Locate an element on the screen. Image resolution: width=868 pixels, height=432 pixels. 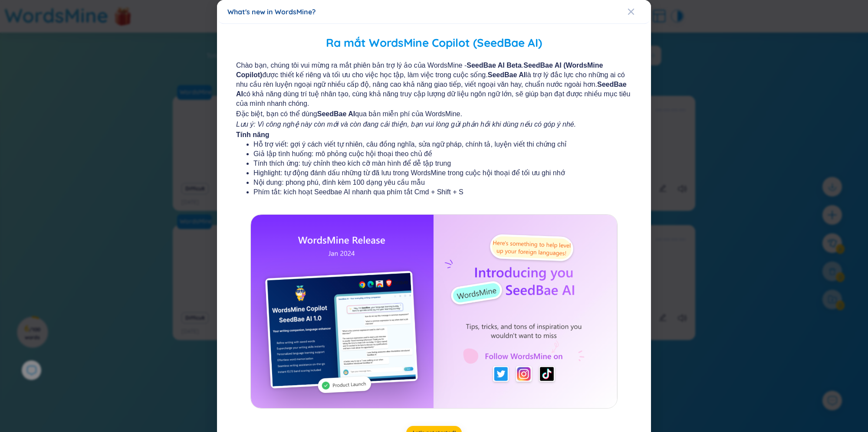
h2: Ra mắt WordsMine Copilot (SeedBae AI) is located at coordinates (434, 43).